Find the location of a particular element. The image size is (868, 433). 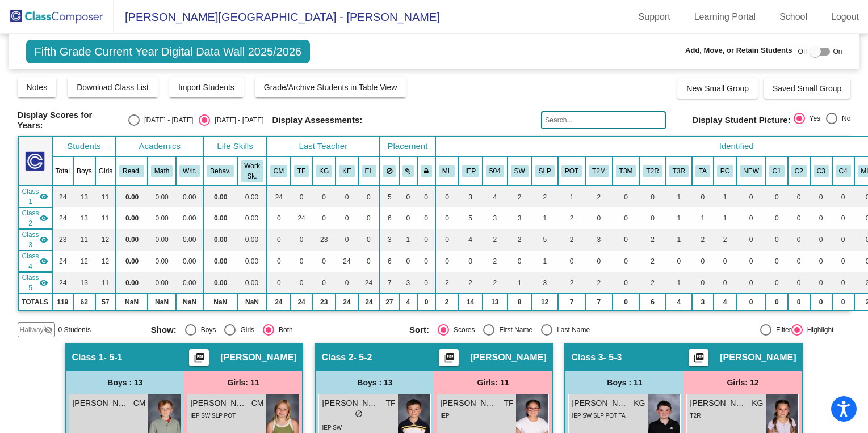

span: New Small Group is located at coordinates (717, 89).